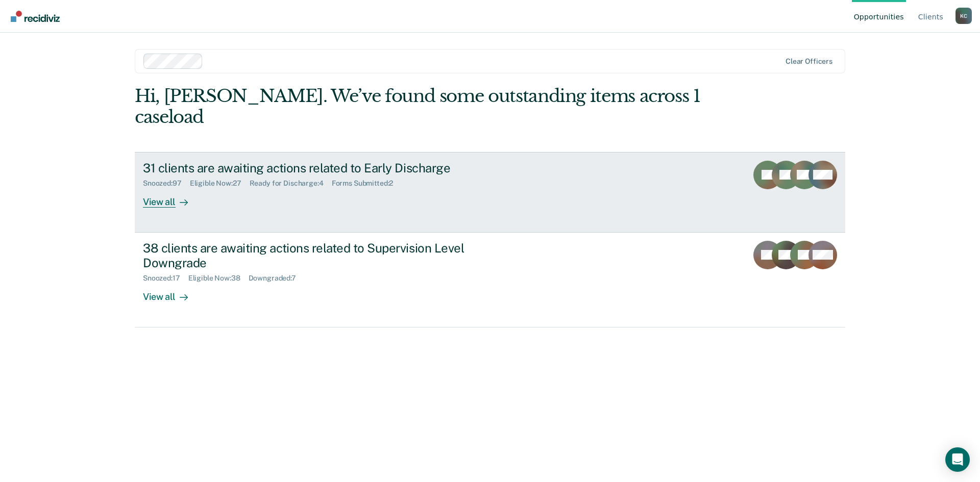 This screenshot has width=980, height=482. I want to click on a: 38 clients are awaiting actions related to Supervision Level DowngradeSnoozed:17Eligible Now:38Do..., so click(490, 280).